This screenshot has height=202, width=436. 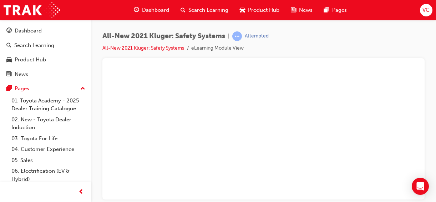 I want to click on span: Pages, so click(x=340, y=10).